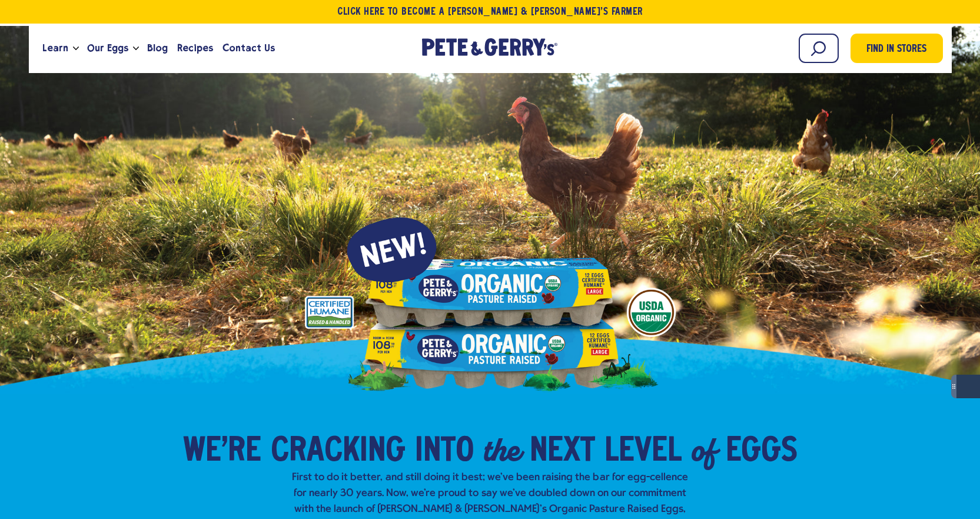  What do you see at coordinates (819, 49) in the screenshot?
I see `input: Search` at bounding box center [819, 49].